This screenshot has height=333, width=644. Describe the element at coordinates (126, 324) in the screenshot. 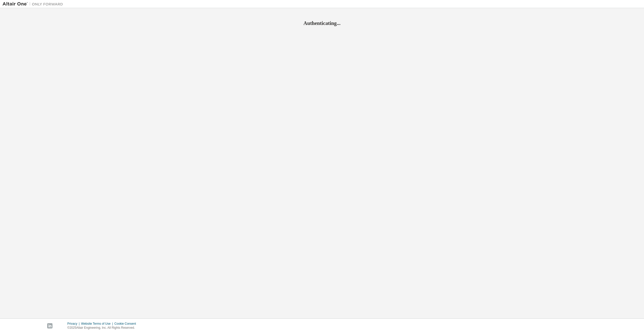

I see `div: Cookie Consent` at that location.